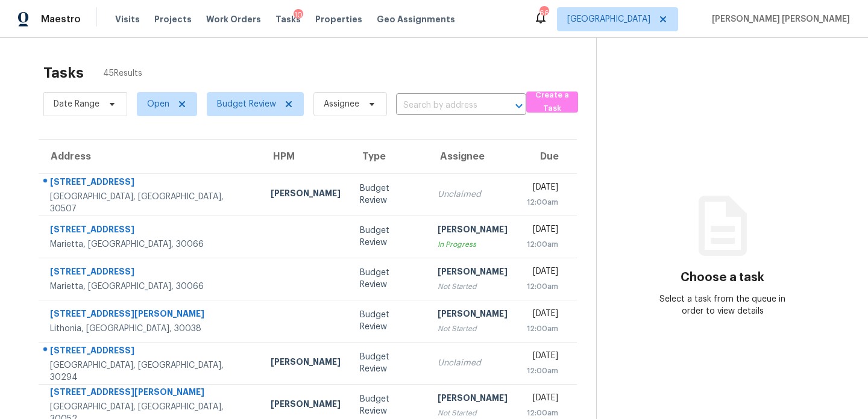  I want to click on span: Work Orders, so click(233, 19).